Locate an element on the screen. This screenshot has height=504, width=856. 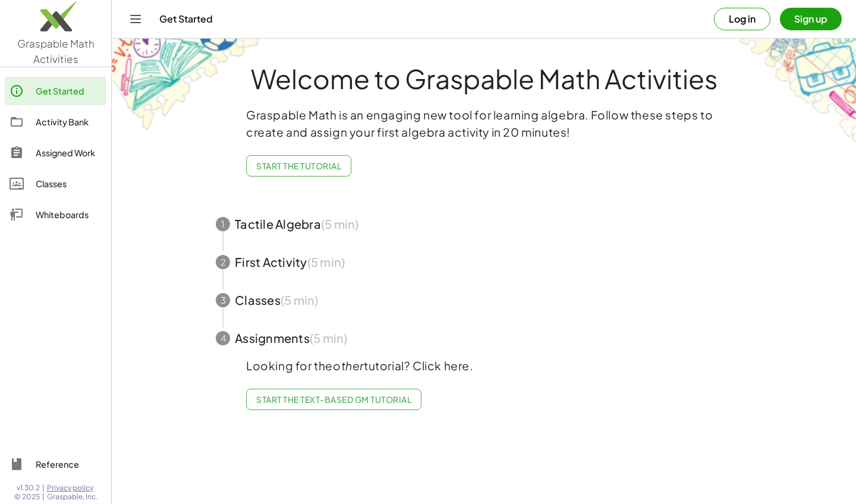
button: Sign up is located at coordinates (811, 19).